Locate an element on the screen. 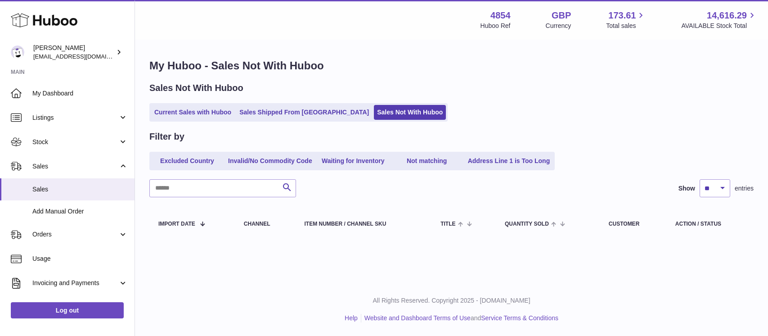 This screenshot has height=336, width=768. span: Stock is located at coordinates (75, 142).